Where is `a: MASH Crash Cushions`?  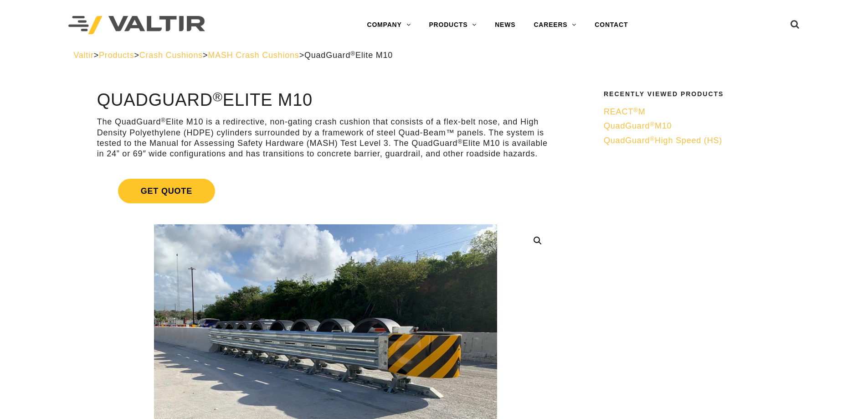
a: MASH Crash Cushions is located at coordinates (254, 55).